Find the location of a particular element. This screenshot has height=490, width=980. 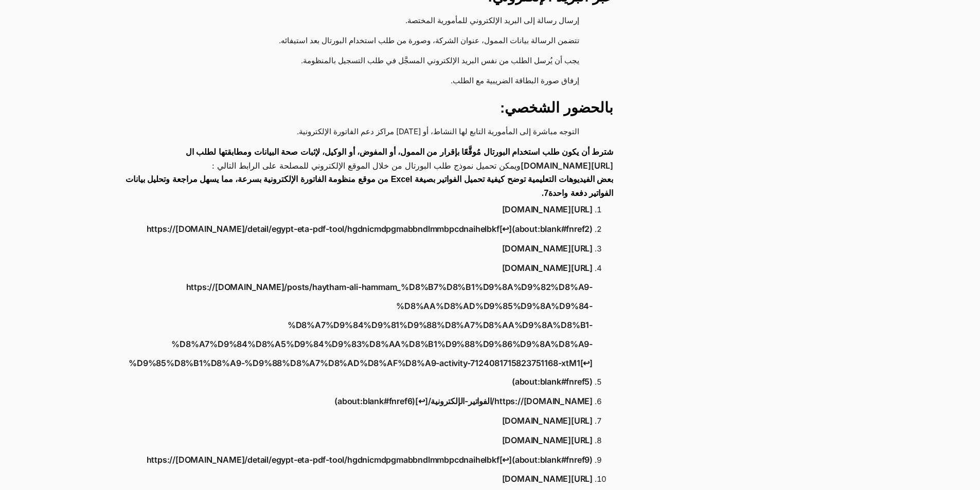

strong: ومطابقتها لطلب ال is located at coordinates (219, 152).